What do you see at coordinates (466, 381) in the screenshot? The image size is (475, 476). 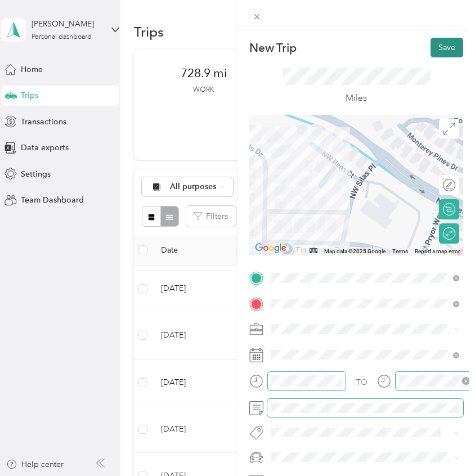 I see `span: close-circle` at bounding box center [466, 381].